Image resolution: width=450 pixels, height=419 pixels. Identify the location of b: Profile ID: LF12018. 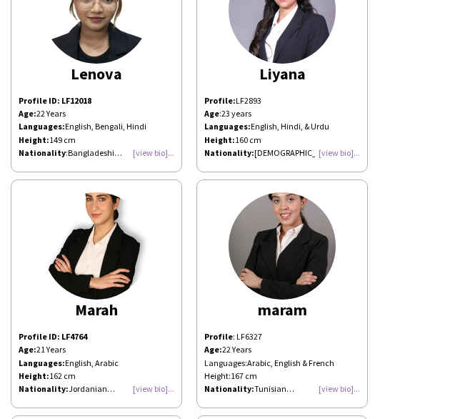
(55, 100).